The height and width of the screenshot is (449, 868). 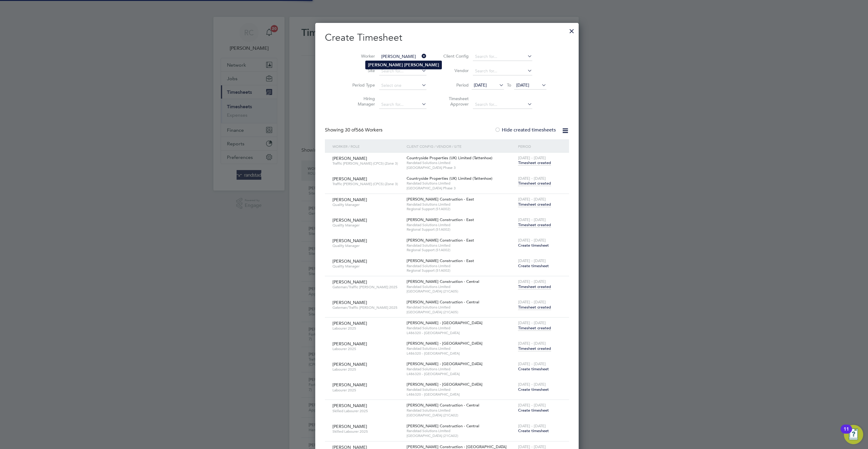 I want to click on span: To, so click(x=509, y=85).